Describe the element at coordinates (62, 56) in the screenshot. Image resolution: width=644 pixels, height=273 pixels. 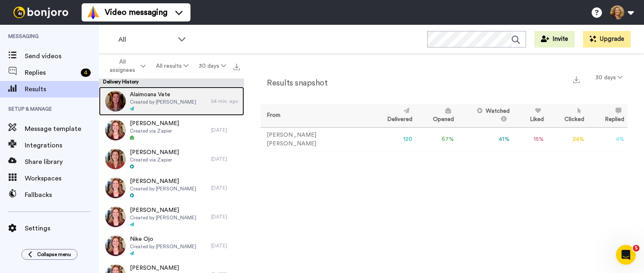
I see `span: Send videos` at that location.